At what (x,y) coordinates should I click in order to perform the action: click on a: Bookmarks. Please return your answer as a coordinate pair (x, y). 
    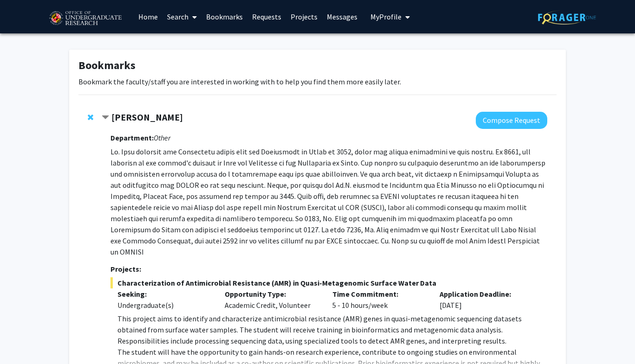
    Looking at the image, I should click on (224, 16).